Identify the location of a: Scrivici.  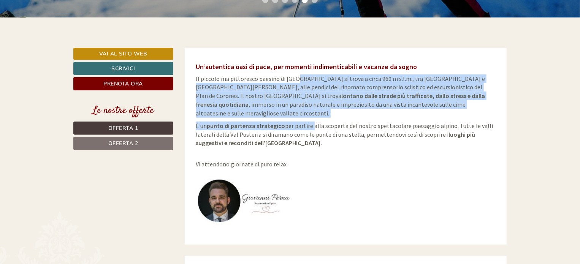
(123, 68).